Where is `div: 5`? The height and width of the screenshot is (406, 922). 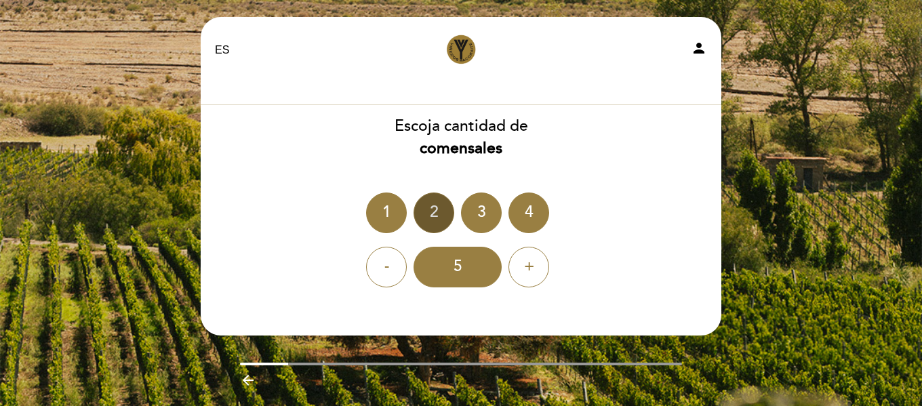
div: 5 is located at coordinates (458, 267).